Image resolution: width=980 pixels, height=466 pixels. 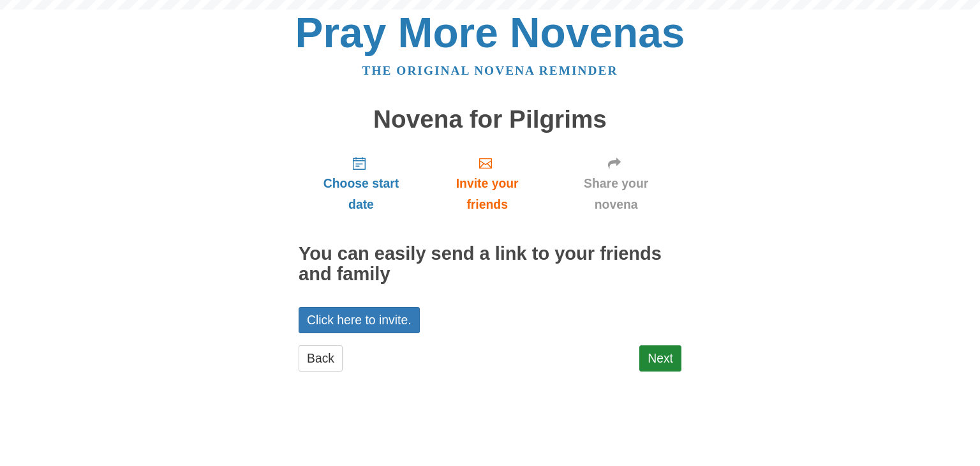 What do you see at coordinates (490, 265) in the screenshot?
I see `h2: You can easily send a link to your friends and family` at bounding box center [490, 265].